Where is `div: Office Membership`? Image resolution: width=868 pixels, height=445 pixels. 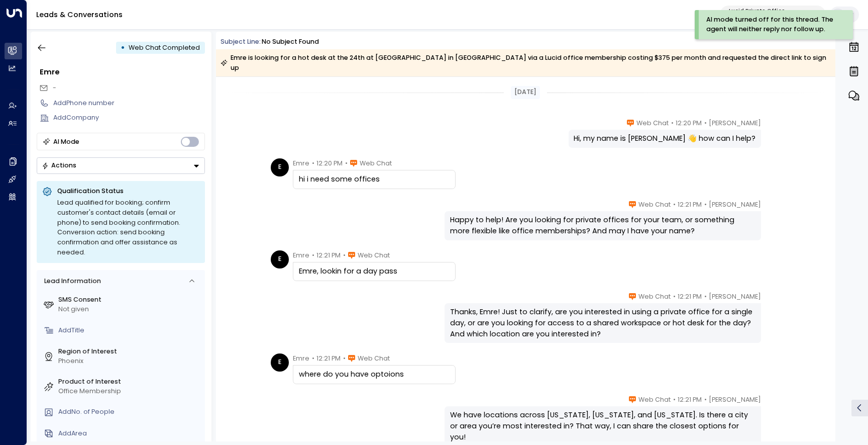 div: Office Membership is located at coordinates (129, 391).